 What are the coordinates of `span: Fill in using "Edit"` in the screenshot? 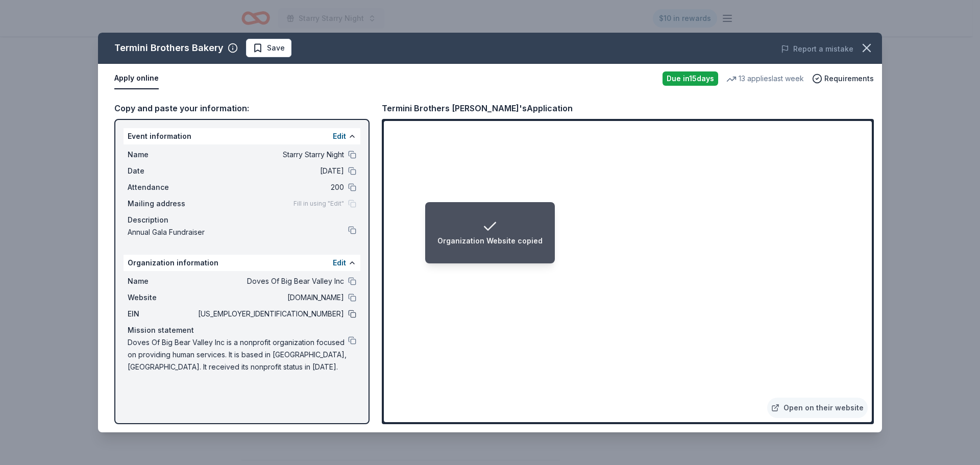 It's located at (319, 203).